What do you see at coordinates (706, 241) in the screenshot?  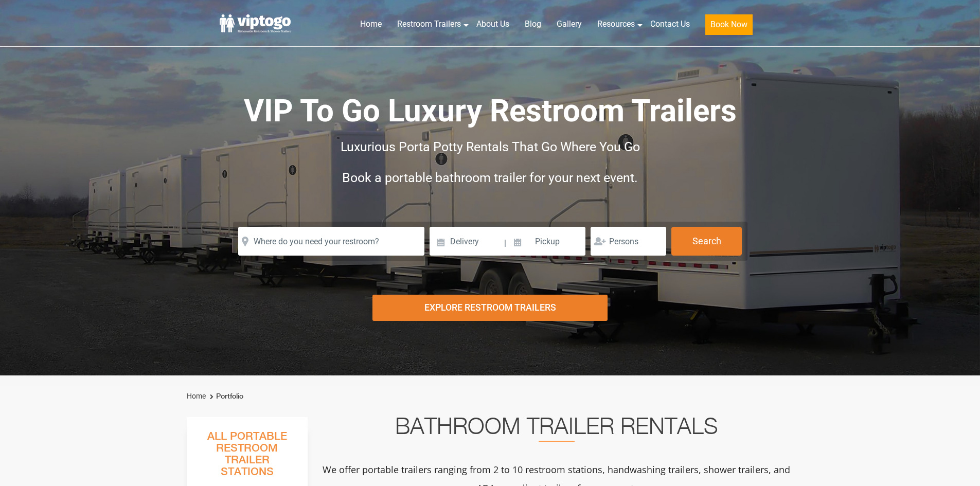 I see `button: Search` at bounding box center [706, 241].